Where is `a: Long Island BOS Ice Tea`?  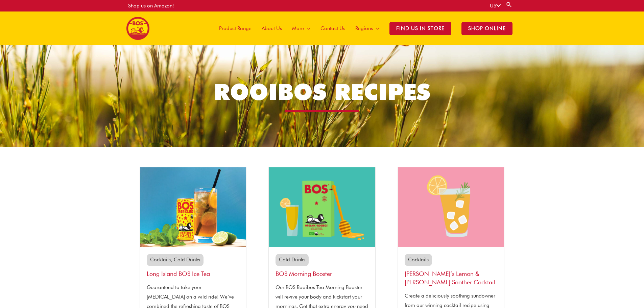 a: Long Island BOS Ice Tea is located at coordinates (178, 274).